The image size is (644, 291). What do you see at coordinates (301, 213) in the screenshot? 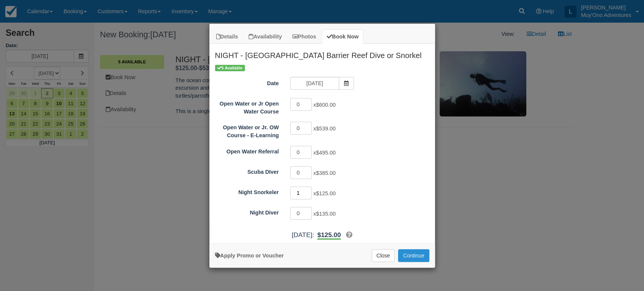
I see `input: Night Diver` at bounding box center [301, 213].